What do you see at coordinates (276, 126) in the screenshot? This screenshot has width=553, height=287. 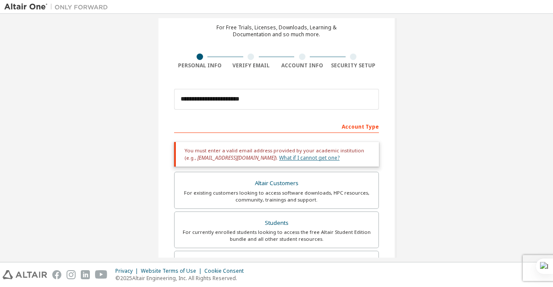 I see `div: Account Type` at bounding box center [276, 126].